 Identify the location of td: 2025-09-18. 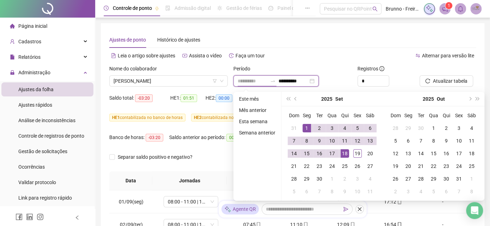
(345, 154).